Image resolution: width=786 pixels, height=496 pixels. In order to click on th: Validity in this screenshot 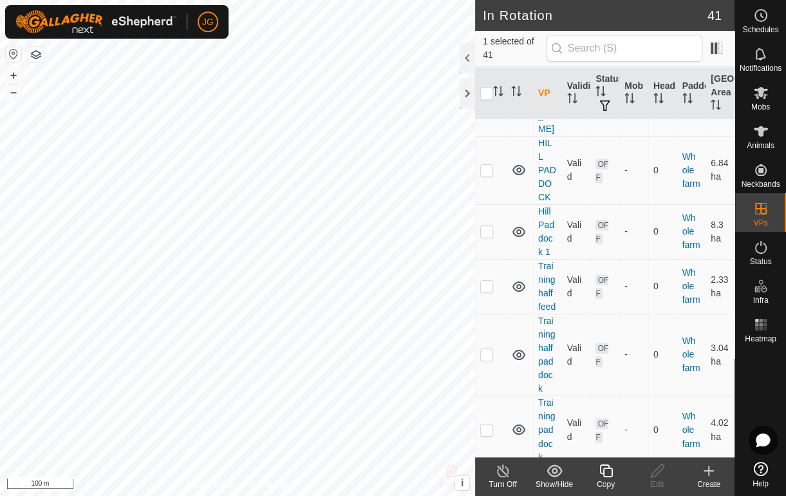, I will do `click(576, 93)`.